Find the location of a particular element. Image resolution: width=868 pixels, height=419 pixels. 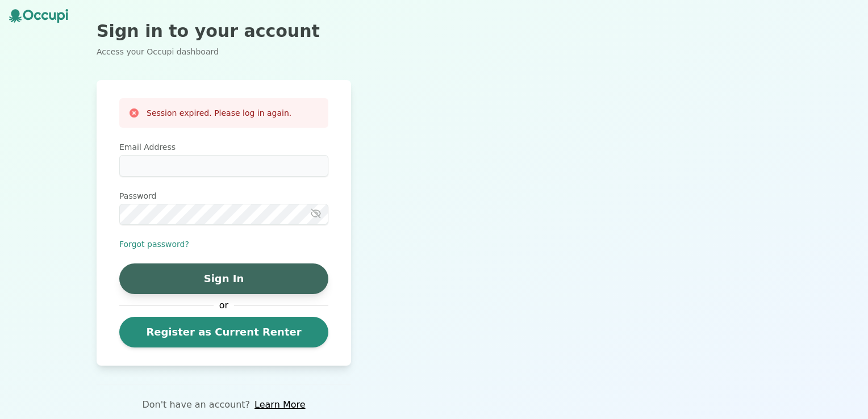

h3: Session expired. Please log in again. is located at coordinates (219, 113).